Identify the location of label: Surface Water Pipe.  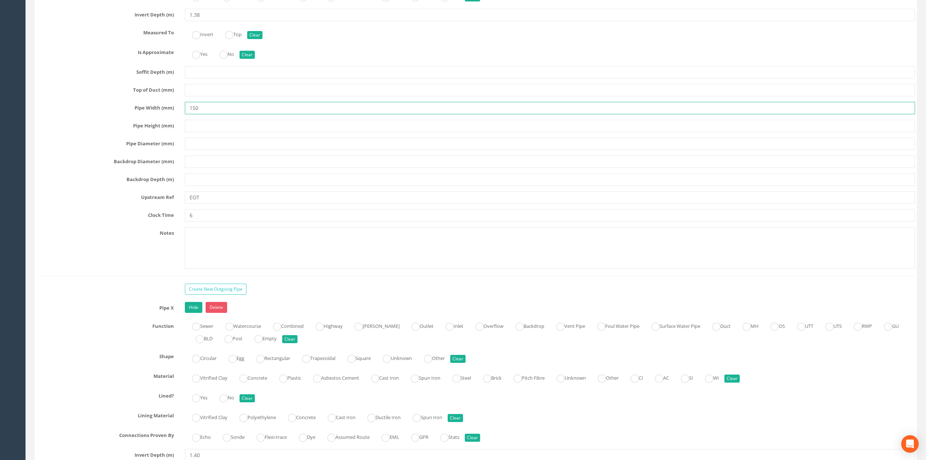
(673, 325).